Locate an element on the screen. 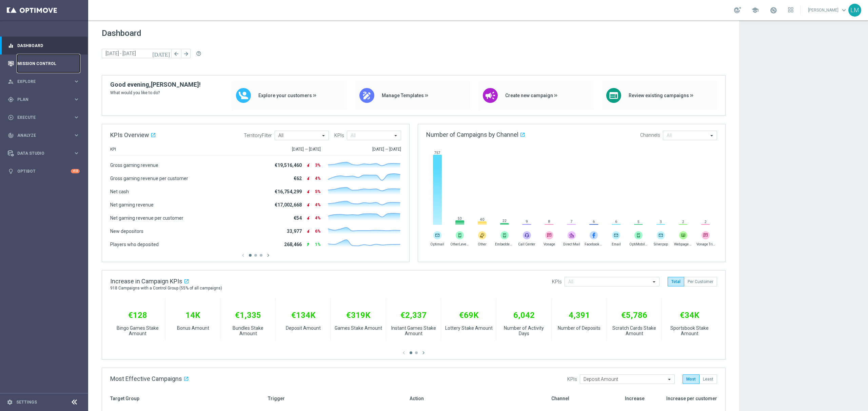 This screenshot has width=868, height=411. div: Dashboard is located at coordinates (44, 46).